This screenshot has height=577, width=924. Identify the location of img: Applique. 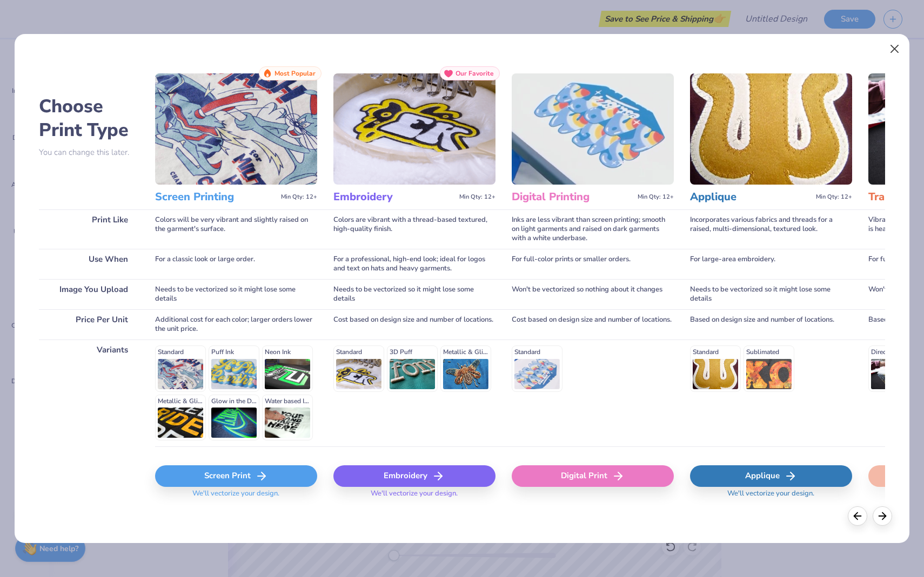
(771, 129).